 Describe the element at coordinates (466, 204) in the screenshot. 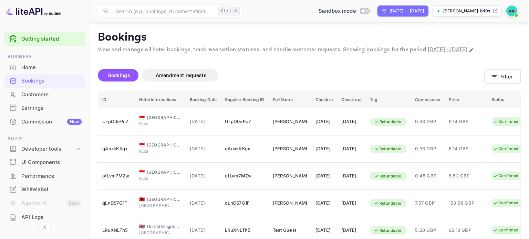

I see `span: 133.98 GBP` at that location.